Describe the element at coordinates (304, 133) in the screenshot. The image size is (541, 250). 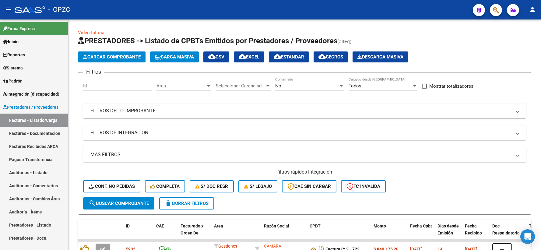
I see `mat-expansion-panel-header: FILTROS DE INTEGRACION` at that location.